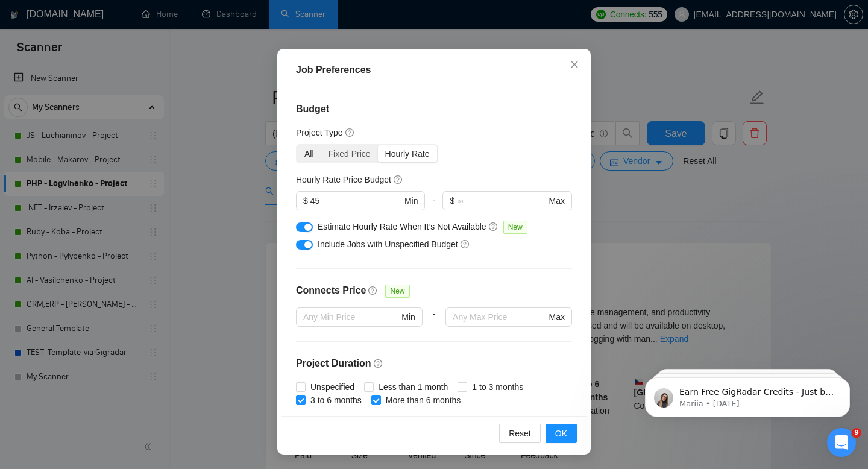 The height and width of the screenshot is (469, 868). Describe the element at coordinates (520, 433) in the screenshot. I see `span: Reset` at that location.